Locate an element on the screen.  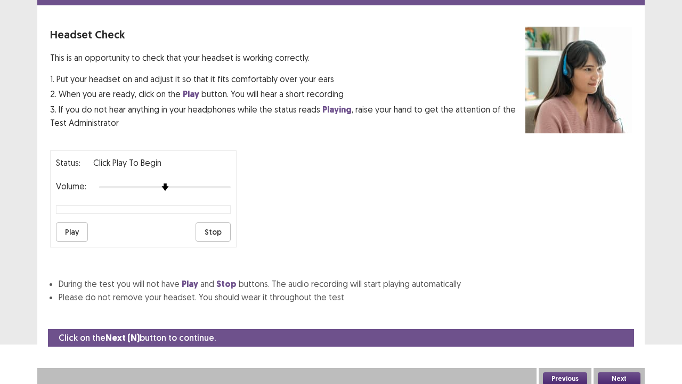
li: During the test you will not have and buttons. The audio recording will start playing automatically is located at coordinates (345, 284).